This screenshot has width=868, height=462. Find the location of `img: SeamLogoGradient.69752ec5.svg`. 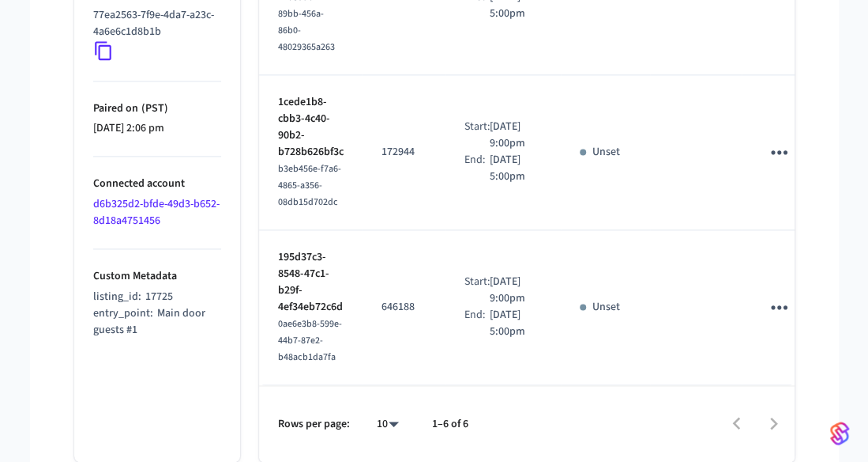

img: SeamLogoGradient.69752ec5.svg is located at coordinates (839, 433).